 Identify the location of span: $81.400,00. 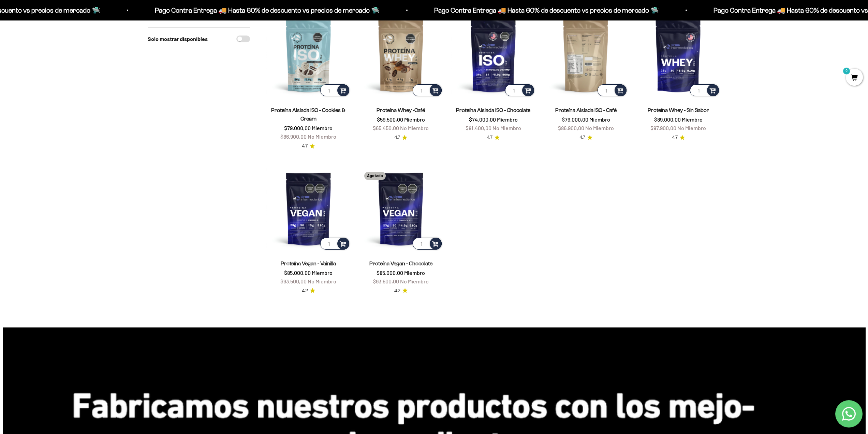
(479, 128).